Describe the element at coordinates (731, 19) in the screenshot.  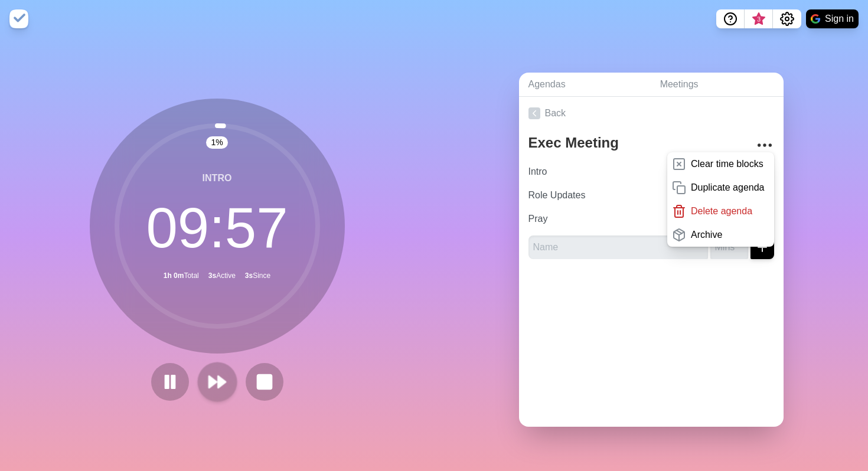
I see `button: Help` at that location.